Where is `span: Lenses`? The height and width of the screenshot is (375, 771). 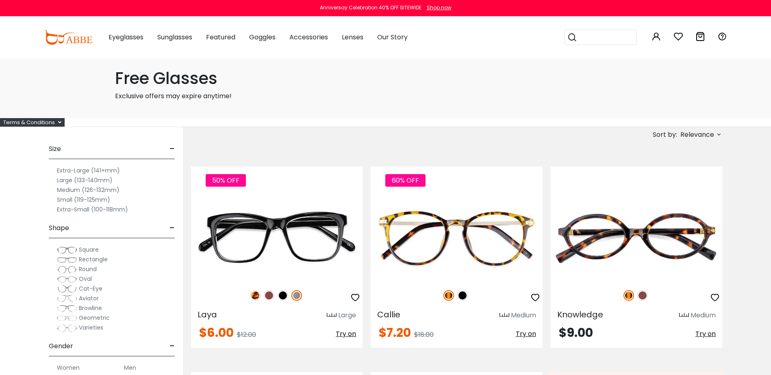 span: Lenses is located at coordinates (352, 37).